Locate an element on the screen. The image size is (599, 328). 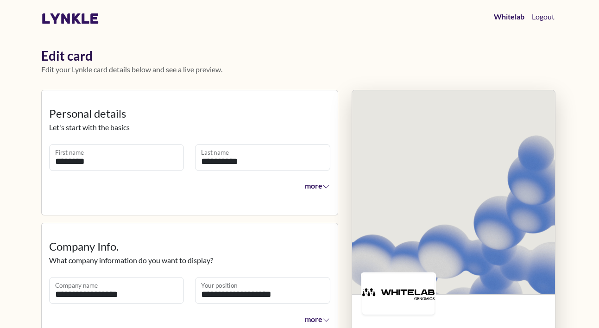
legend: Company Info. is located at coordinates (189, 246).